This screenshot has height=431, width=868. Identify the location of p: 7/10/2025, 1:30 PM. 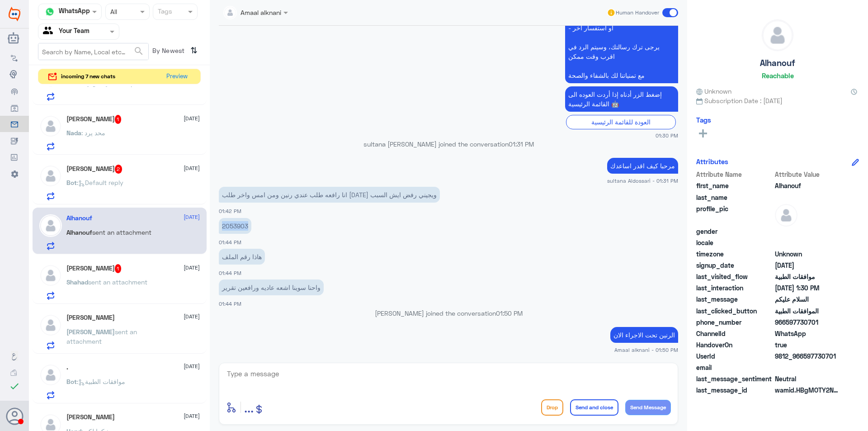
(622, 99).